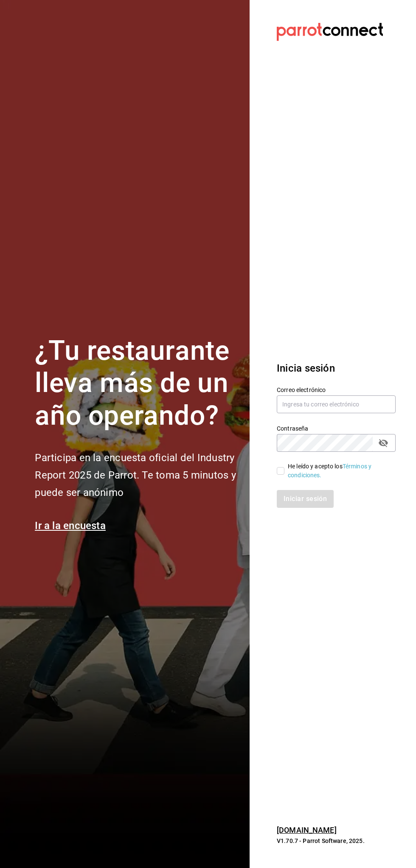 The width and height of the screenshot is (416, 868). Describe the element at coordinates (384, 443) in the screenshot. I see `button: passwordField` at that location.